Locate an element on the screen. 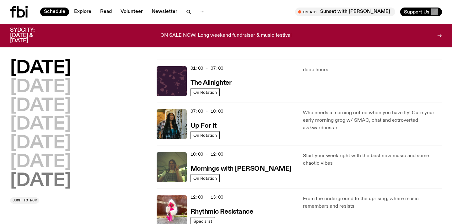 The height and width of the screenshot is (224, 452). a: Up For It is located at coordinates (203, 125).